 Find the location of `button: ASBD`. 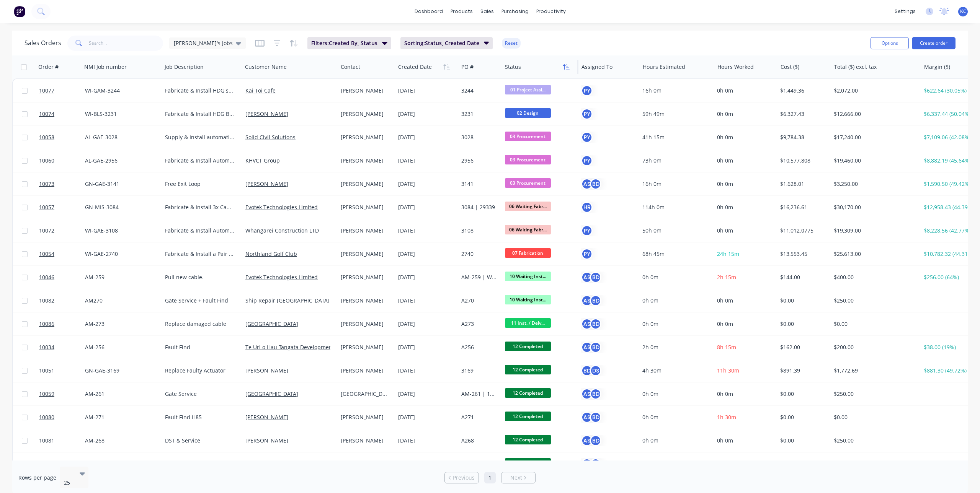

button: ASBD is located at coordinates (591, 394).